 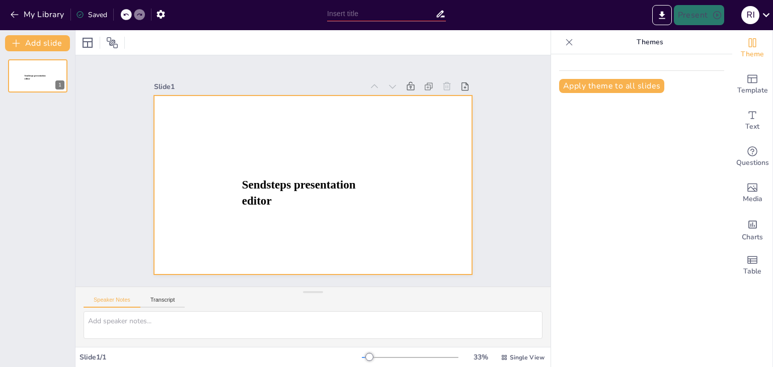 What do you see at coordinates (752, 85) in the screenshot?
I see `div: Add ready made slides` at bounding box center [752, 85].